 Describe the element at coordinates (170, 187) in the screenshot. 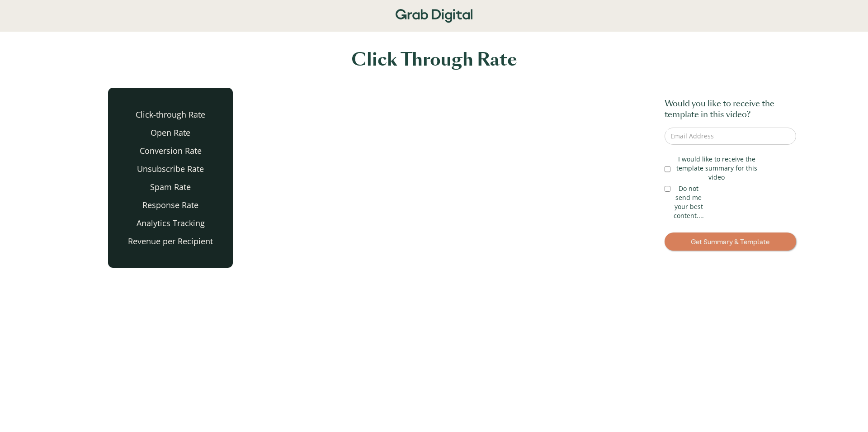

I see `li: Spam Rate` at that location.